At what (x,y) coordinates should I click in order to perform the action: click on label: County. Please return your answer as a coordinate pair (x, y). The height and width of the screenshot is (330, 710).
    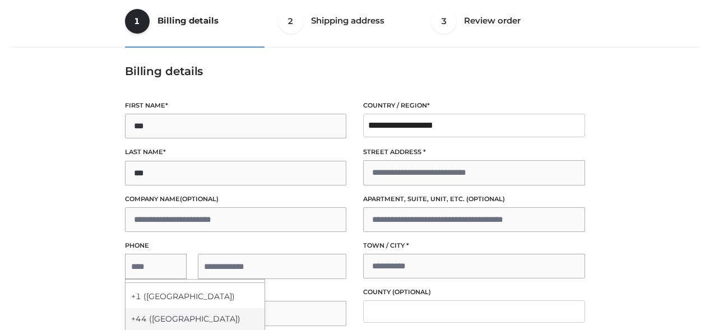
    Looking at the image, I should click on (474, 292).